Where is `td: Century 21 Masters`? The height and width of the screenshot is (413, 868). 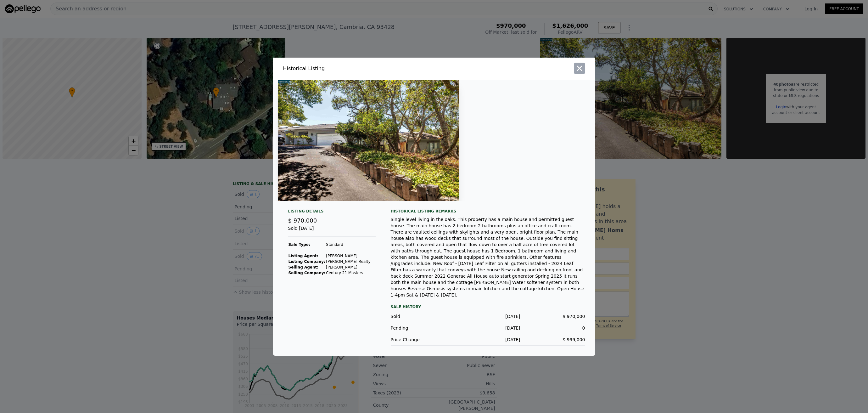
td: Century 21 Masters is located at coordinates (348, 273).